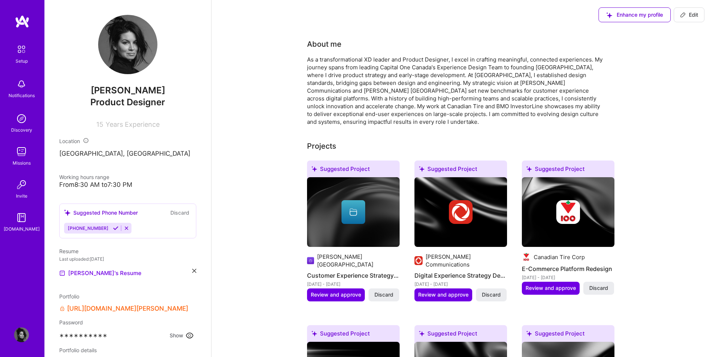 The width and height of the screenshot is (710, 357). What do you see at coordinates (101, 212) in the screenshot?
I see `div: Suggested Phone Number` at bounding box center [101, 212].